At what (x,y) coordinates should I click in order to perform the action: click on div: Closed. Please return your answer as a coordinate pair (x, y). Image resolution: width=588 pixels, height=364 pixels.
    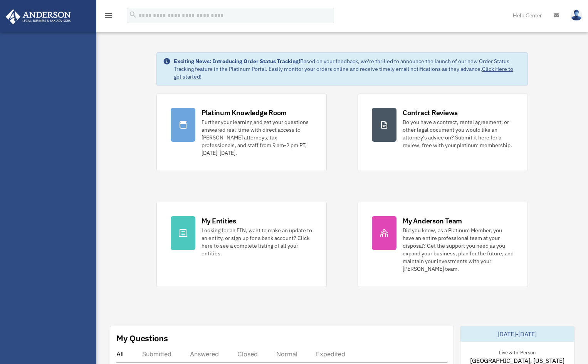
    Looking at the image, I should click on (247, 354).